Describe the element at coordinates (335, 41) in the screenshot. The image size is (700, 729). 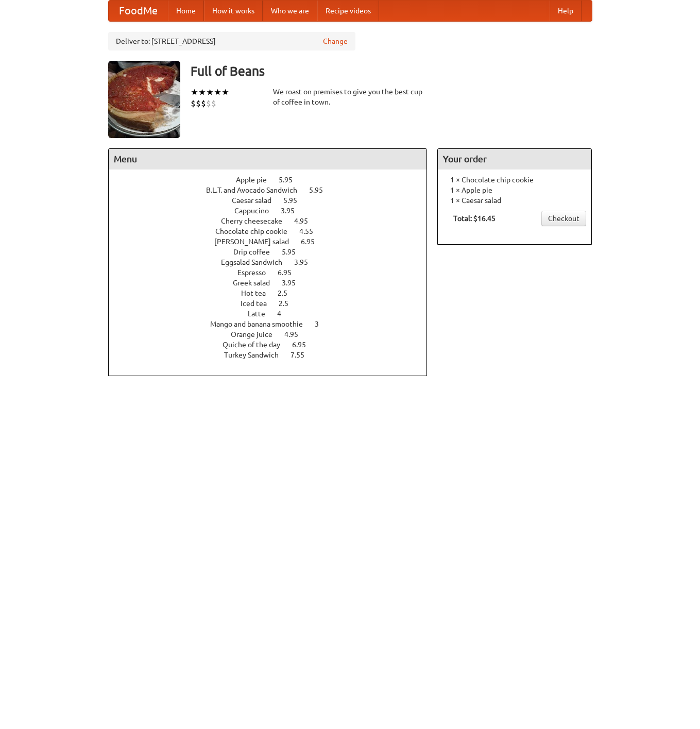
I see `a: Change` at that location.